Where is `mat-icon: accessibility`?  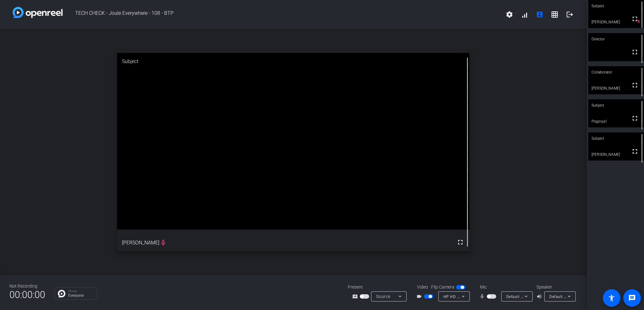
mat-icon: accessibility is located at coordinates (612, 298).